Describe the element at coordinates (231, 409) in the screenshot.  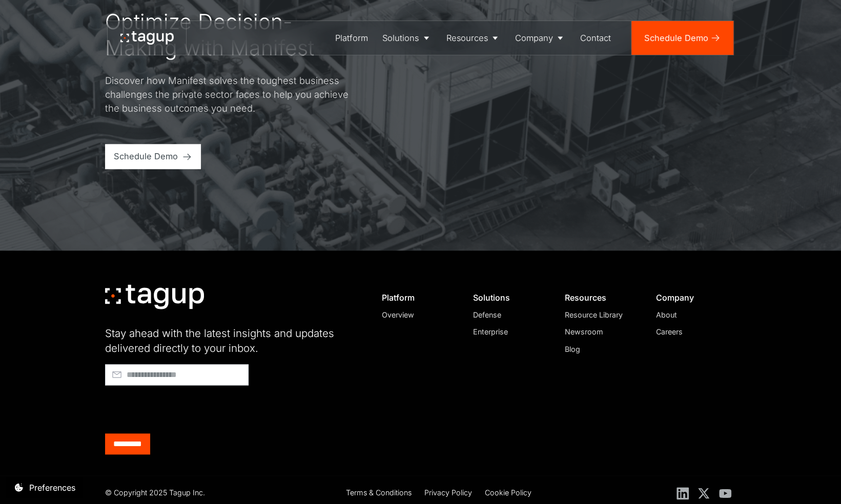
I see `form: Footer - Early Access` at that location.